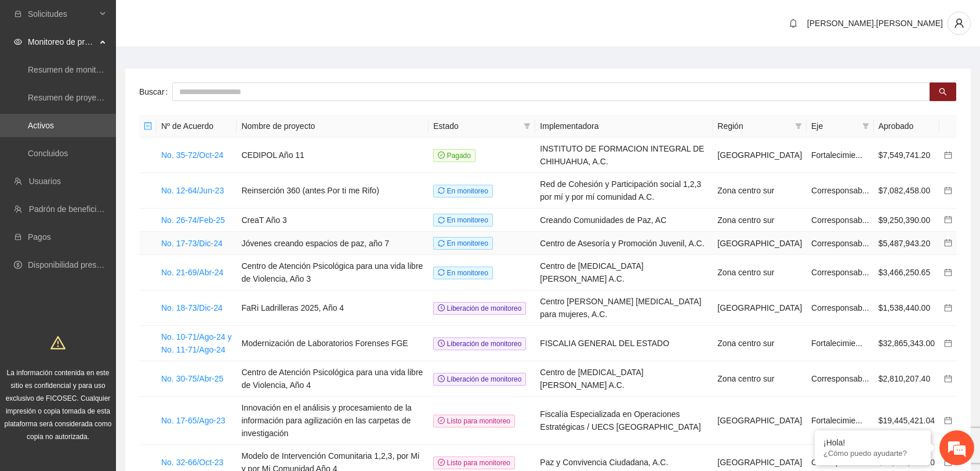 The width and height of the screenshot is (980, 471). Describe the element at coordinates (155, 92) in the screenshot. I see `label: Buscar` at that location.